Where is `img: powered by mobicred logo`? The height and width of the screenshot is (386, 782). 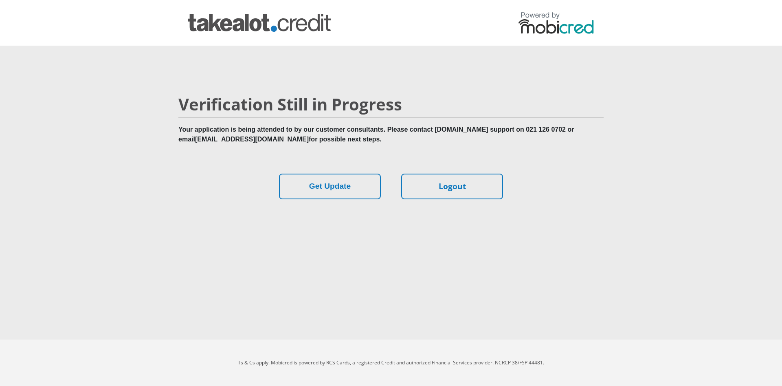 img: powered by mobicred logo is located at coordinates (556, 23).